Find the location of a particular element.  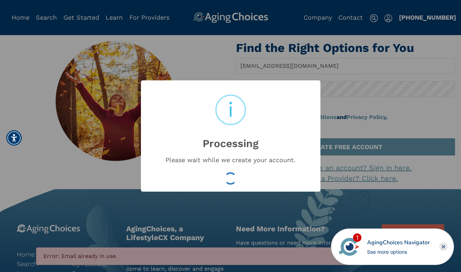

h2: Processing is located at coordinates (231, 139).